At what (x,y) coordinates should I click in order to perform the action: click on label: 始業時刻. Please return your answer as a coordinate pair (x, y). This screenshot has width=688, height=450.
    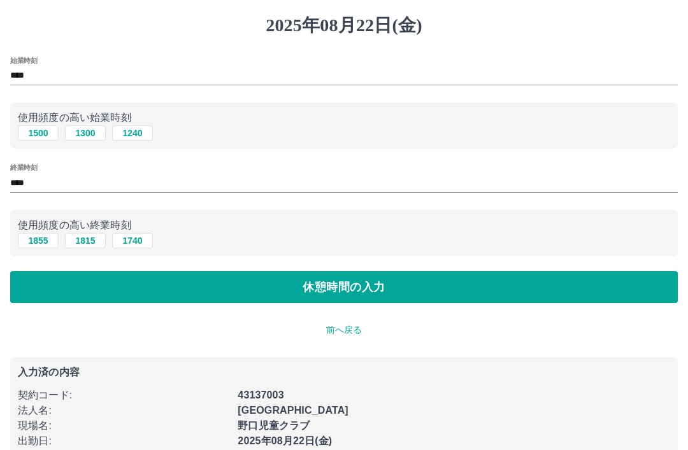
    Looking at the image, I should click on (24, 60).